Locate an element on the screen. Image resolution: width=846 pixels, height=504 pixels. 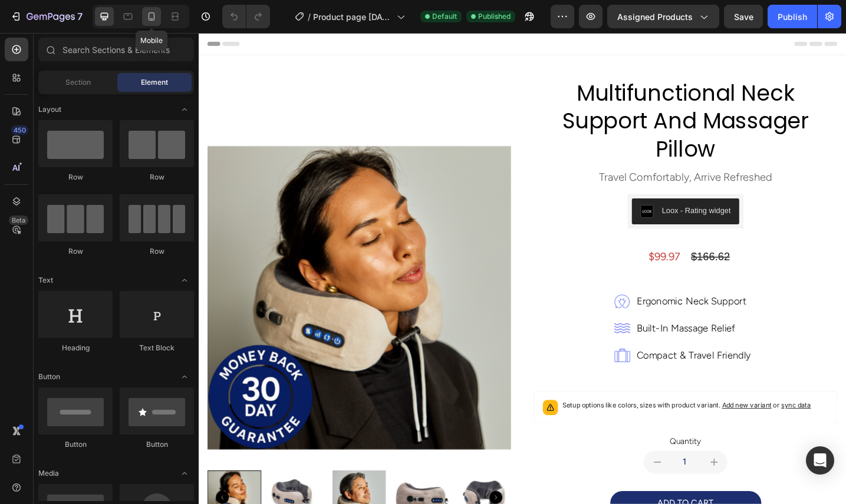
button: increment is located at coordinates (563, 469).